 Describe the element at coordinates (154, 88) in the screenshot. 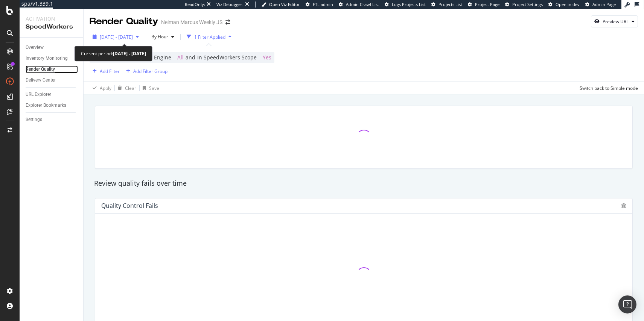

I see `div: Save` at that location.